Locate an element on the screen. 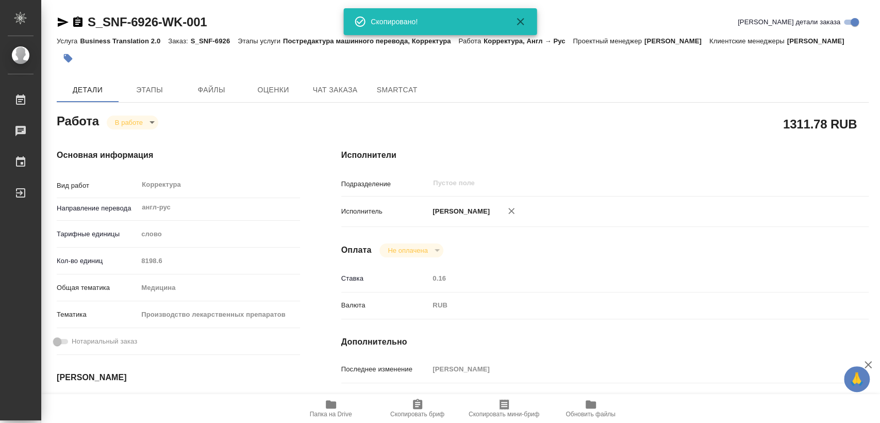 This screenshot has width=880, height=423. p: Этапы услуги is located at coordinates (260, 41).